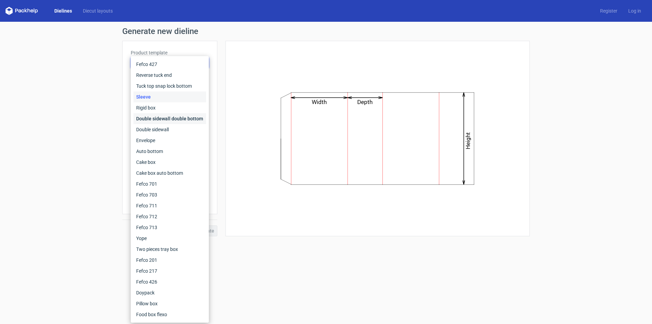 This screenshot has height=324, width=652. Describe the element at coordinates (170, 303) in the screenshot. I see `div: Pillow box` at that location.